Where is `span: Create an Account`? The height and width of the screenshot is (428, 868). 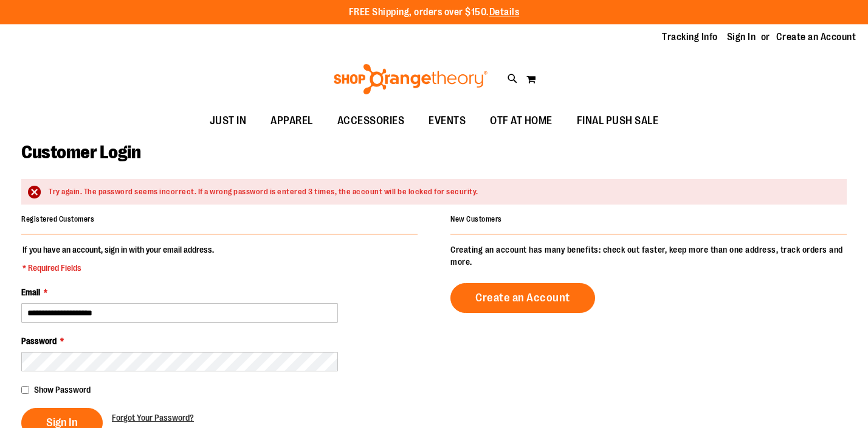
span: Create an Account is located at coordinates (523, 298).